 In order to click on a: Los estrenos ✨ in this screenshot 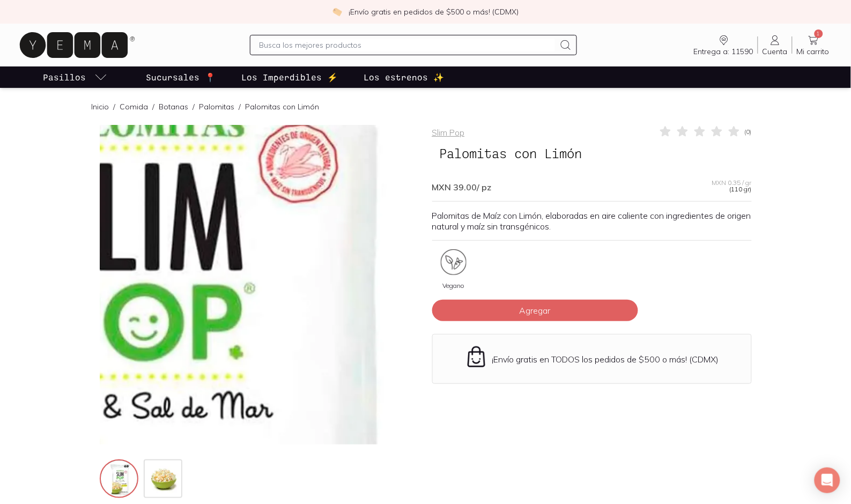, I will do `click(404, 77)`.